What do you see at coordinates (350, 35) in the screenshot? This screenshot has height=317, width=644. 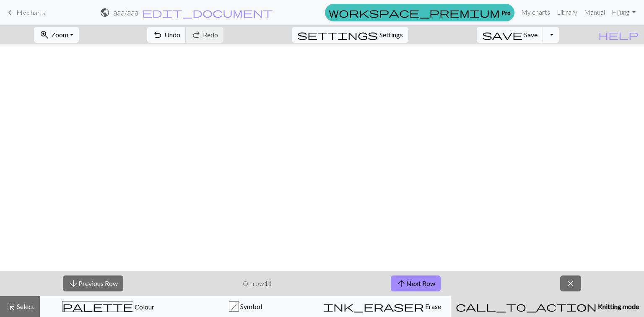 I see `button: SettingsSettings` at bounding box center [350, 35].